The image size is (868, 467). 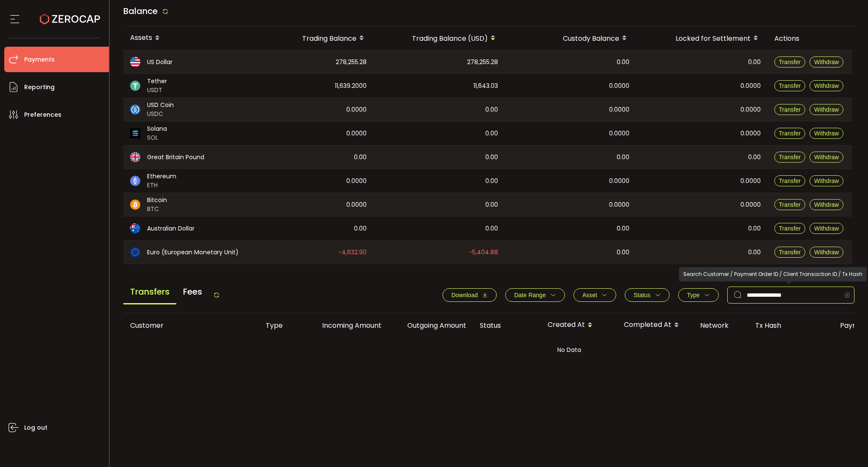 What do you see at coordinates (571, 38) in the screenshot?
I see `div: Custody Balance` at bounding box center [571, 38].